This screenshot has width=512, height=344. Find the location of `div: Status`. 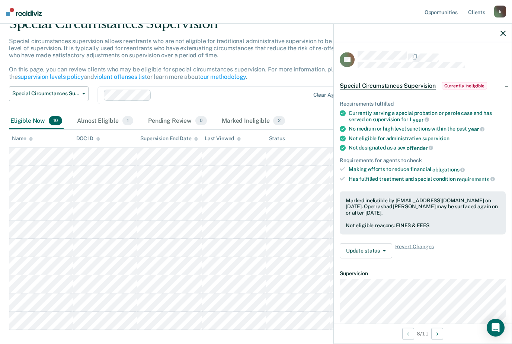

div: Status is located at coordinates (277, 138).